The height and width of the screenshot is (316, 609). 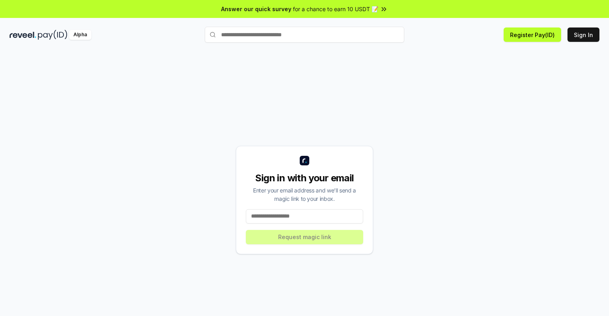 What do you see at coordinates (53, 35) in the screenshot?
I see `img: pay_id` at bounding box center [53, 35].